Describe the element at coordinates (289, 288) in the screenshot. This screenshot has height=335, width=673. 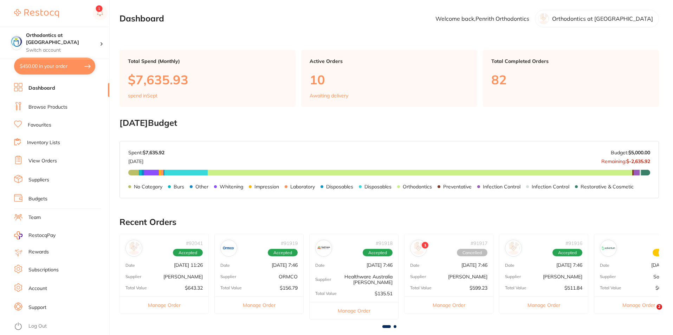
I see `p: $156.79` at that location.